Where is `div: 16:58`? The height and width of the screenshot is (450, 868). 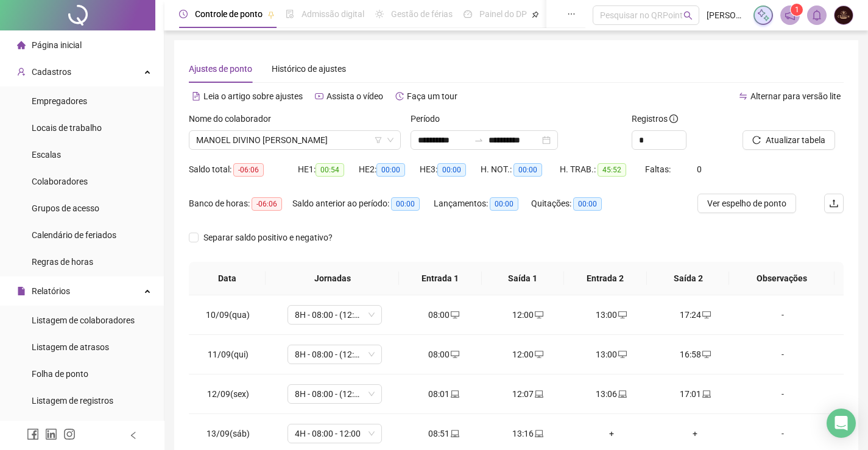
div: 16:58 is located at coordinates (695, 354).